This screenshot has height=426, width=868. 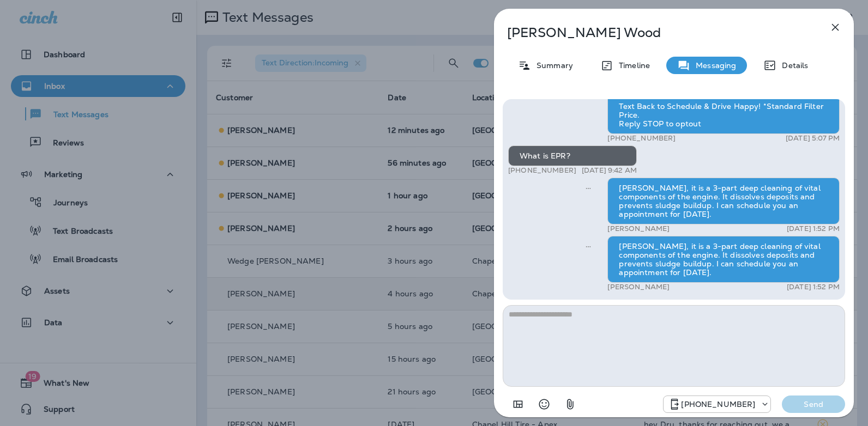 I want to click on div: +1 (984) 409-9300, so click(x=717, y=405).